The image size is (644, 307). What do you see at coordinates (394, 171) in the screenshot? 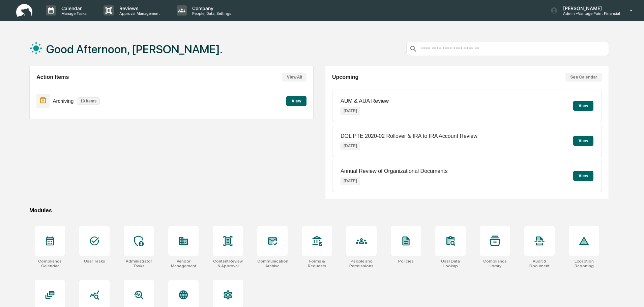
I see `p: Annual Review of Organizational Documents` at bounding box center [394, 171].